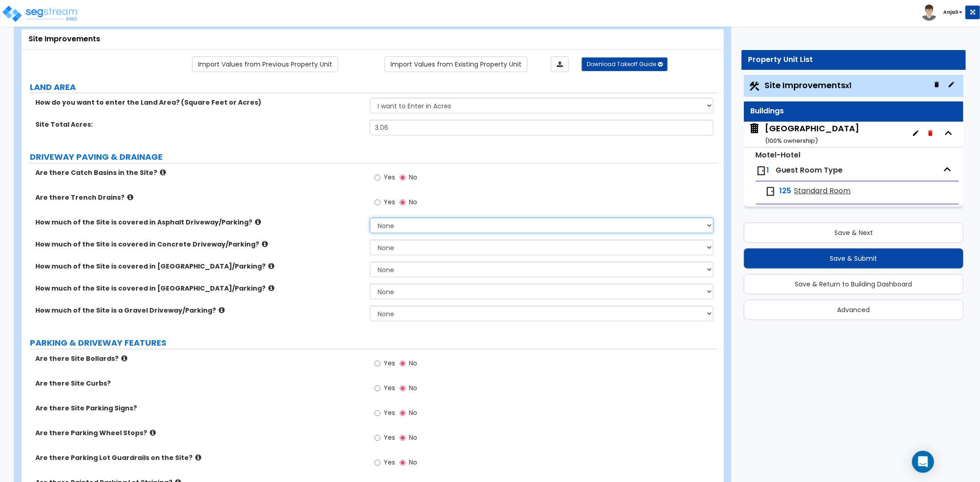 The width and height of the screenshot is (980, 482). What do you see at coordinates (778, 155) in the screenshot?
I see `small: Motel-Hotel` at bounding box center [778, 155].